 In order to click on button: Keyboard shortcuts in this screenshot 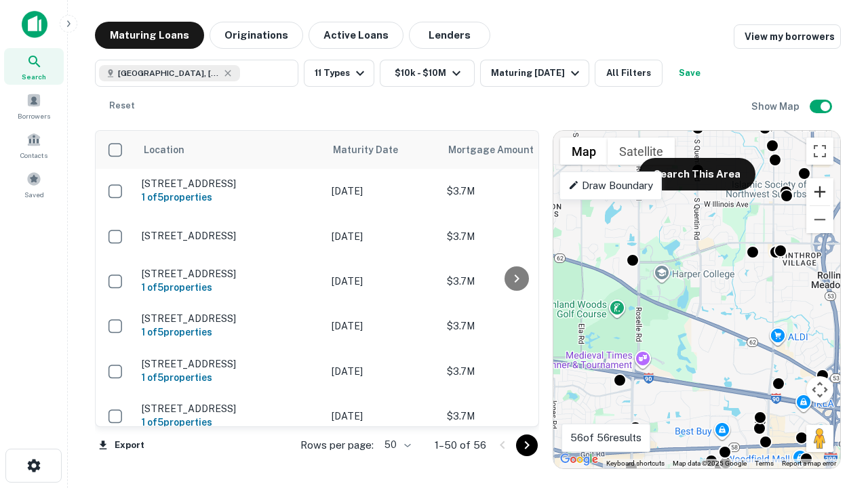, I will do `click(635, 464)`.